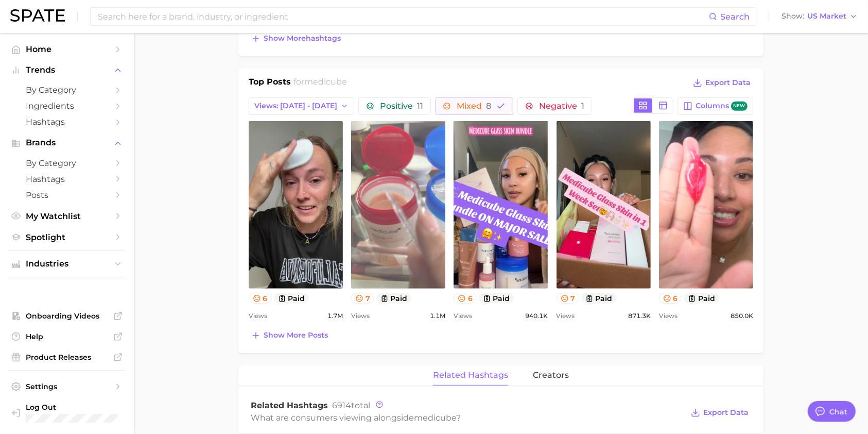 This screenshot has height=434, width=868. What do you see at coordinates (827, 16) in the screenshot?
I see `span: US Market` at bounding box center [827, 16].